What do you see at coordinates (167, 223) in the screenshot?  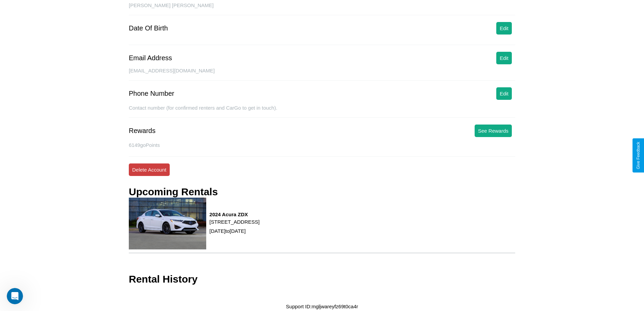 I see `img: rental` at bounding box center [167, 223].